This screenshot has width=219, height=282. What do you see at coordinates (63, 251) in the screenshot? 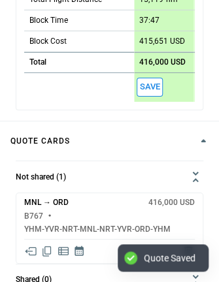
I see `span: Display detailed quote content` at bounding box center [63, 251].